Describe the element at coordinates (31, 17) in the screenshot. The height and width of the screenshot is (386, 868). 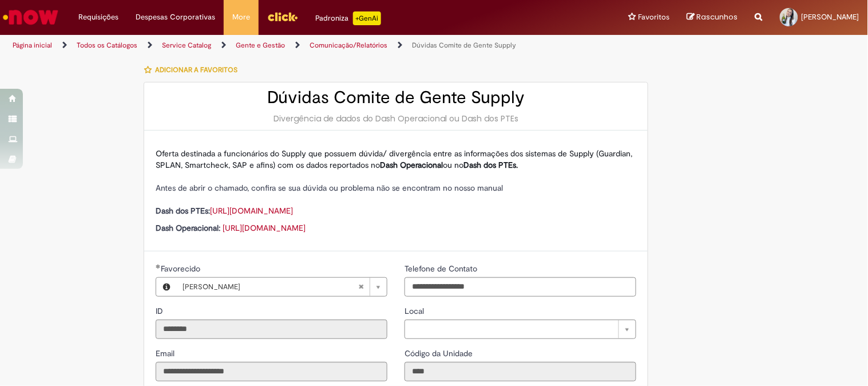
I see `img: ServiceNow` at that location.